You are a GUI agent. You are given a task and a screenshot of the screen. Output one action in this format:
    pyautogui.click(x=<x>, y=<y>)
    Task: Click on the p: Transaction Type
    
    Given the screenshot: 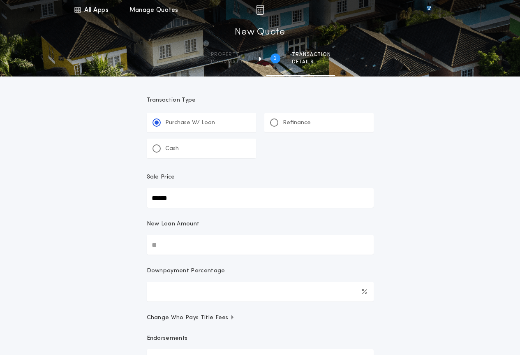 What is the action you would take?
    pyautogui.click(x=260, y=100)
    